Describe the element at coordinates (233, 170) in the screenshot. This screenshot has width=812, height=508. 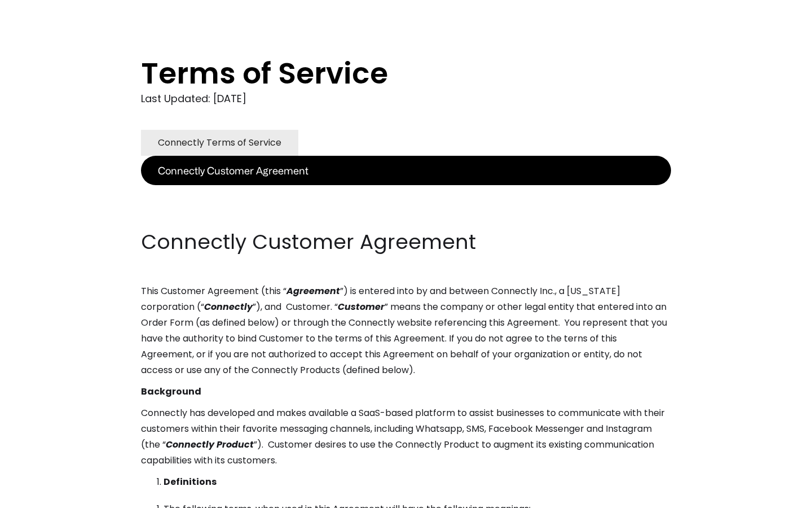
I see `div: Connectly Customer Agreement` at that location.